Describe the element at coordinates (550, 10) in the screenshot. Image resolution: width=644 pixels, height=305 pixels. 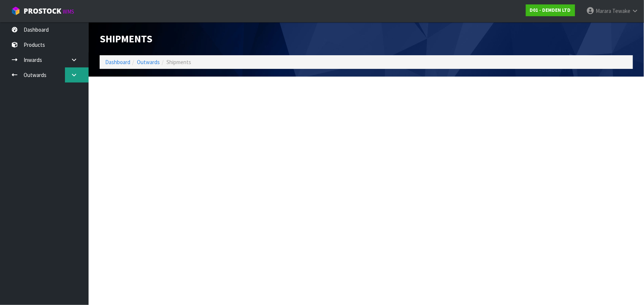
I see `strong: D01 - DEMDEN LTD` at that location.